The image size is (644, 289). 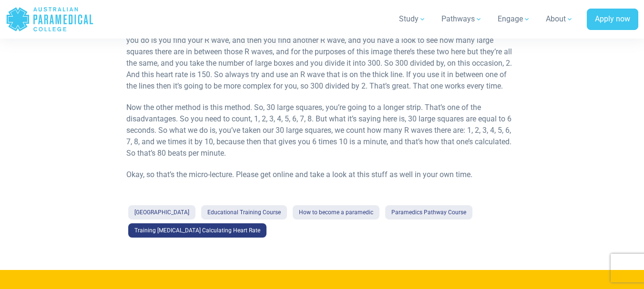 I want to click on a: Paramedics Pathway Course, so click(x=429, y=213).